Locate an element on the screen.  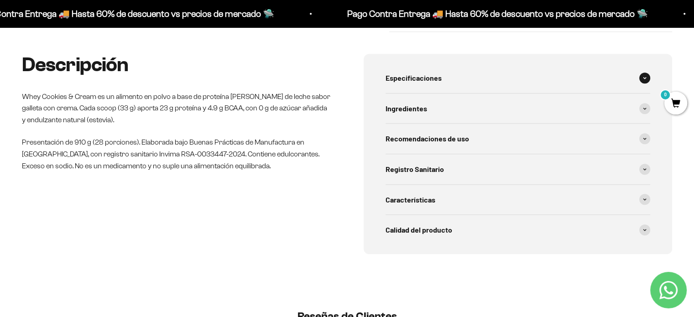
summary: Características is located at coordinates (518, 200).